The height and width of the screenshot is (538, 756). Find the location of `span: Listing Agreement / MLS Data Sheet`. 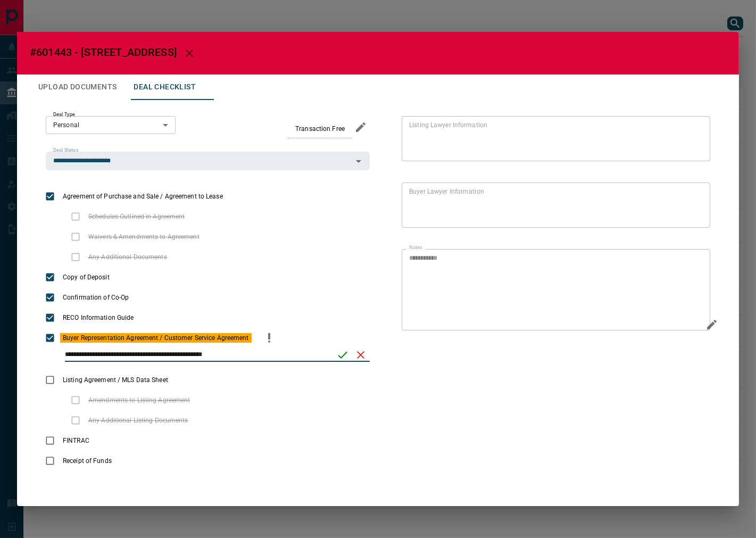

span: Listing Agreement / MLS Data Sheet is located at coordinates (116, 380).